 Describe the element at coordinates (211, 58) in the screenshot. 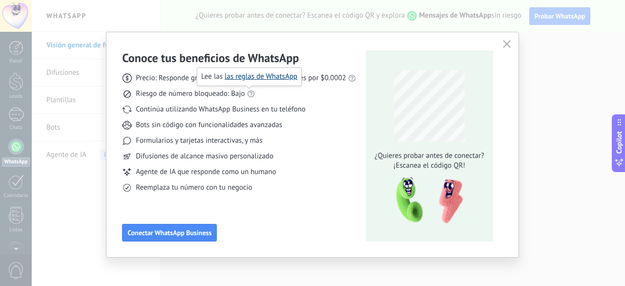

I see `h3: Conoce tus beneficios de WhatsApp` at that location.